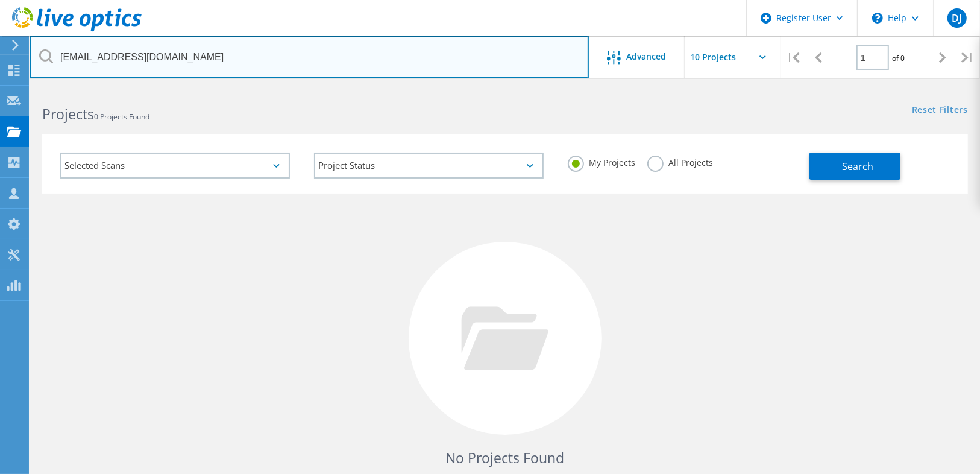  What do you see at coordinates (175, 166) in the screenshot?
I see `div: Selected Scans` at bounding box center [175, 166].